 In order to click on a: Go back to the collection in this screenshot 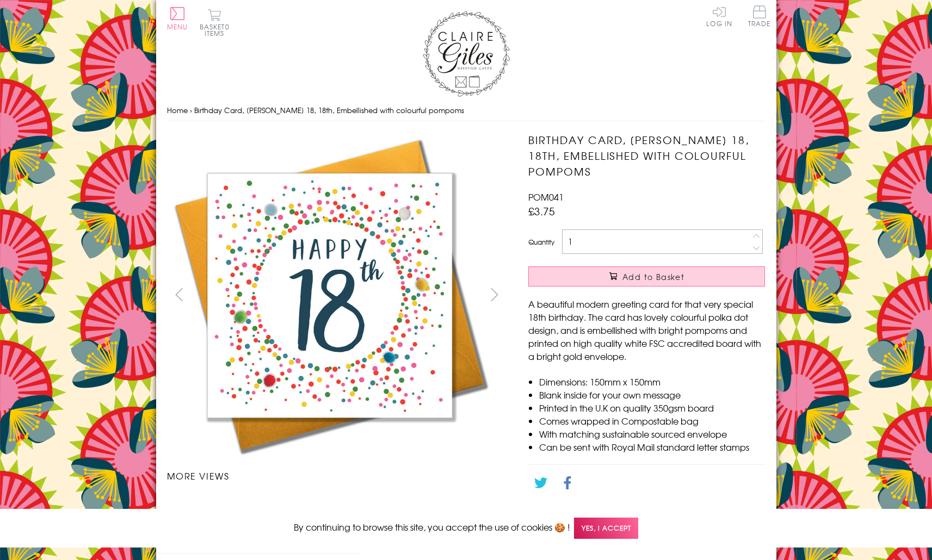, I will do `click(590, 512)`.